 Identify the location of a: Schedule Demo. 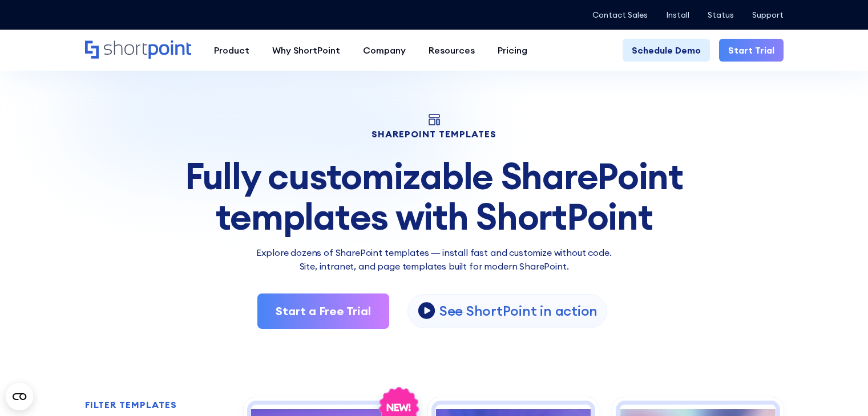
(666, 50).